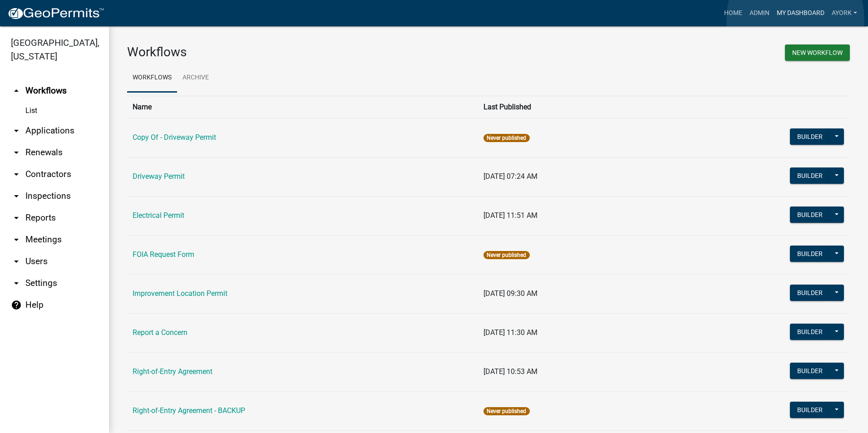  I want to click on a: Admin, so click(760, 13).